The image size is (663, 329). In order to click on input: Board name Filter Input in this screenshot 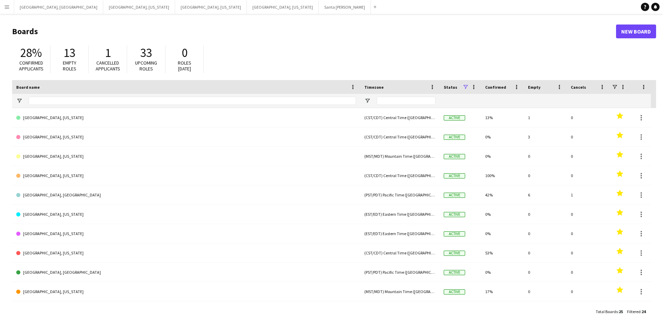, I will do `click(192, 101)`.